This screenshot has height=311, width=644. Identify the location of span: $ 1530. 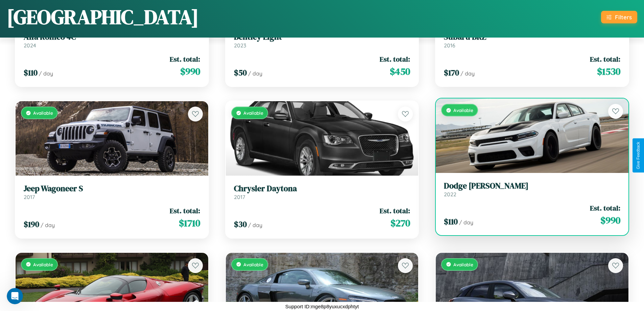
(608, 71).